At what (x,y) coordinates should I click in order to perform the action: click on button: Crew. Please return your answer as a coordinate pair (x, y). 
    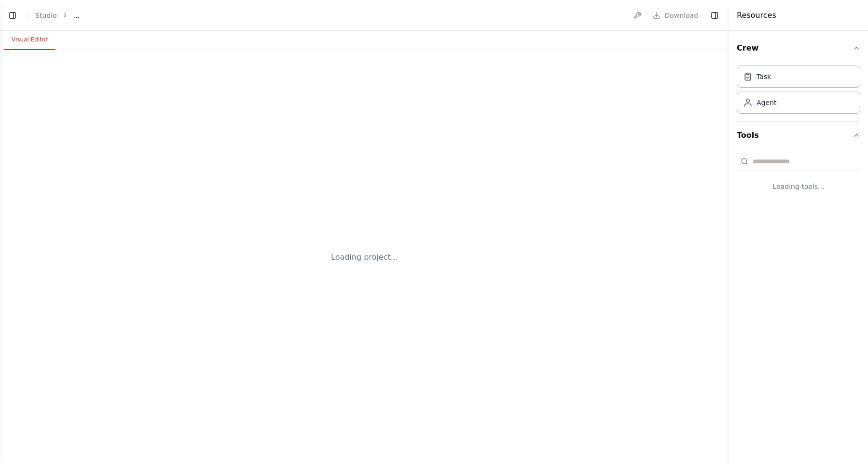
    Looking at the image, I should click on (798, 48).